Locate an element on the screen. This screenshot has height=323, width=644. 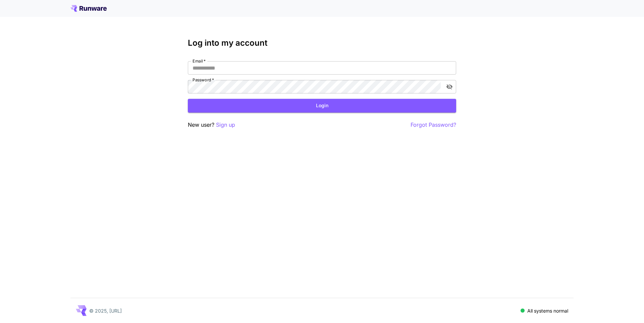
p: Forgot Password? is located at coordinates (434, 124).